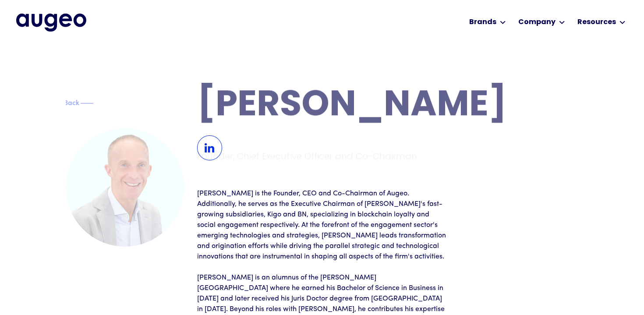 The height and width of the screenshot is (315, 644). What do you see at coordinates (72, 102) in the screenshot?
I see `div: Back` at bounding box center [72, 102].